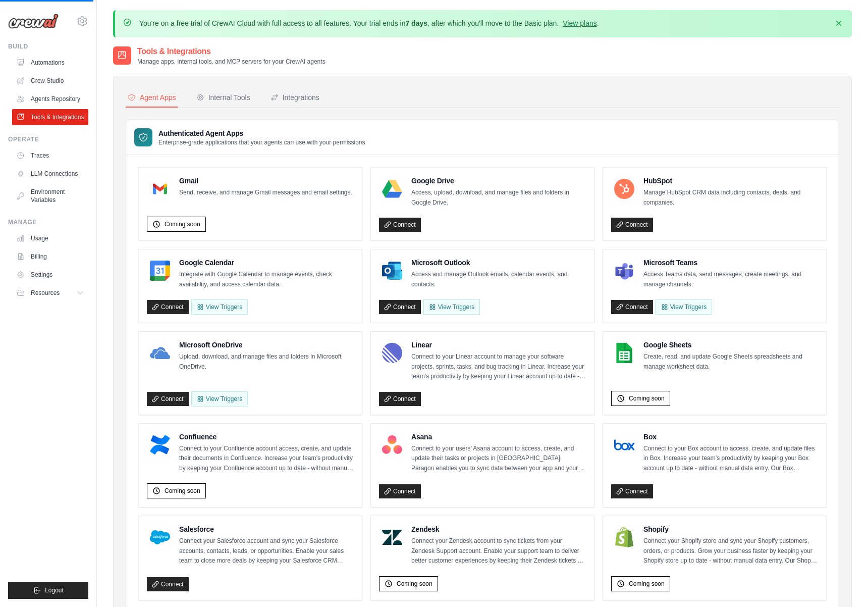 The image size is (868, 607). I want to click on h4: Confluence, so click(266, 437).